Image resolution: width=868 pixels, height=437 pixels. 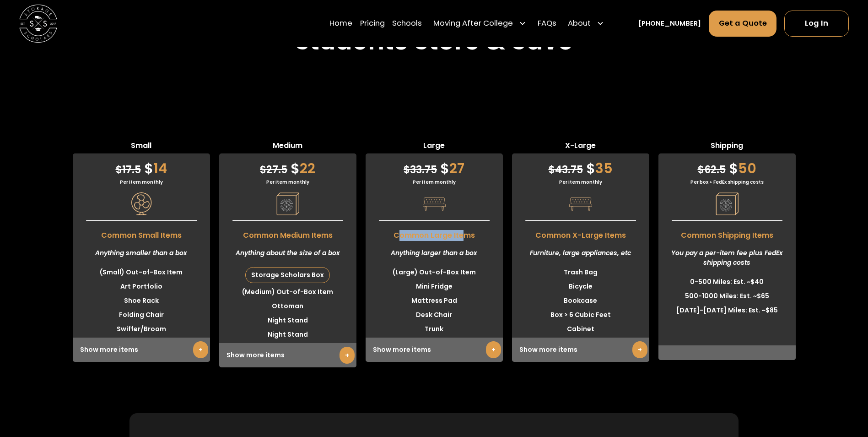 What do you see at coordinates (727, 182) in the screenshot?
I see `div: Per box + FedEx shipping costs` at bounding box center [727, 182].